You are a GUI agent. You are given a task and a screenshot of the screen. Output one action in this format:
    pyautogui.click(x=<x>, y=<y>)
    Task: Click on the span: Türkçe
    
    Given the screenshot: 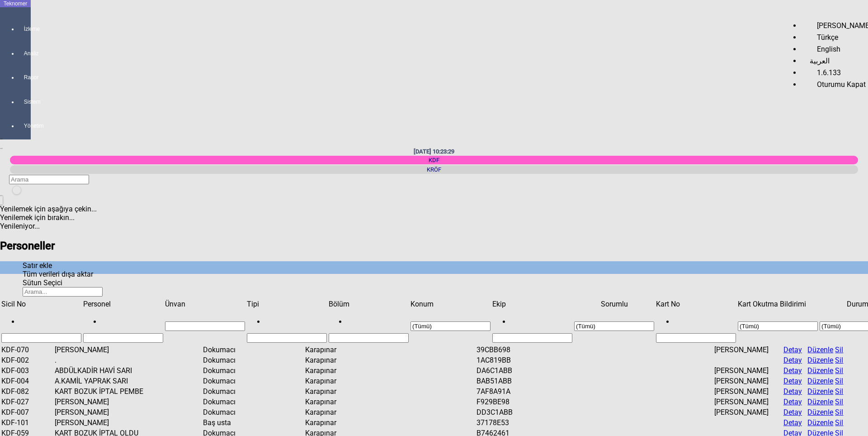 What is the action you would take?
    pyautogui.click(x=827, y=37)
    